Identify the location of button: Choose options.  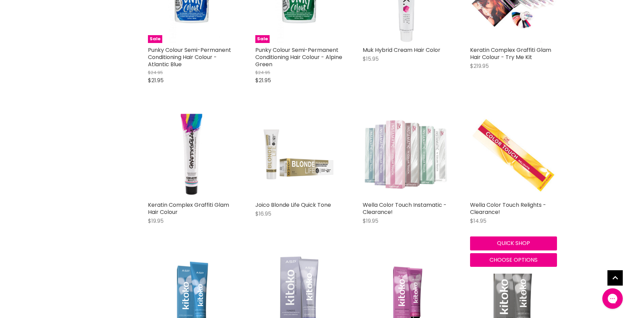
(513, 260).